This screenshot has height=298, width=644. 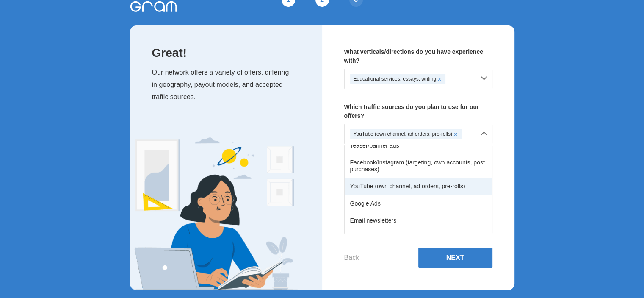 What do you see at coordinates (419, 166) in the screenshot?
I see `div: Facebook/Instagram (targeting, own accounts, post purchases)` at bounding box center [419, 166].